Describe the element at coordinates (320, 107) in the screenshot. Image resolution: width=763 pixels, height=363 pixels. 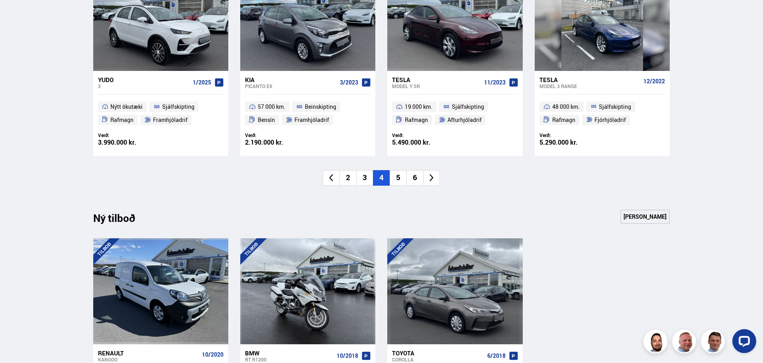
I see `span: Beinskipting` at that location.